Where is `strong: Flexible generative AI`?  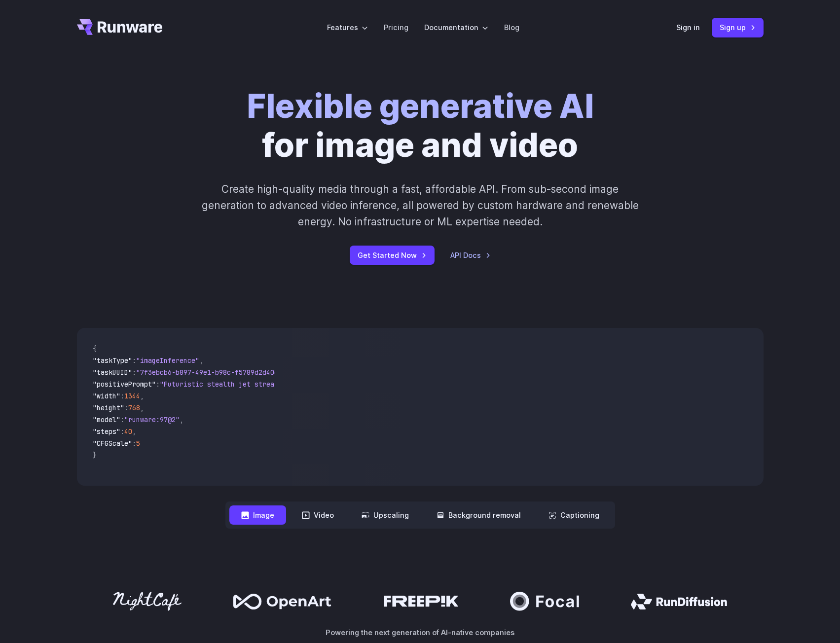 strong: Flexible generative AI is located at coordinates (420, 106).